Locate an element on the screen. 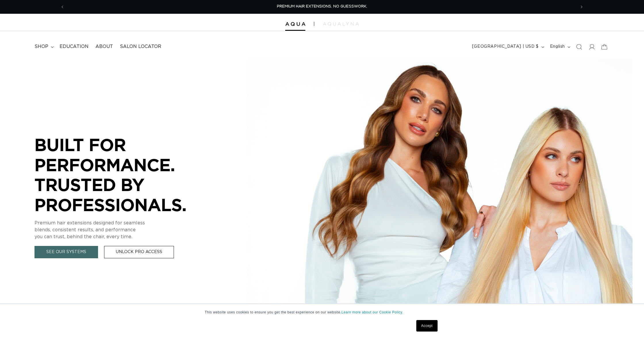 The height and width of the screenshot is (339, 644). img: aqualyna.com is located at coordinates (341, 24).